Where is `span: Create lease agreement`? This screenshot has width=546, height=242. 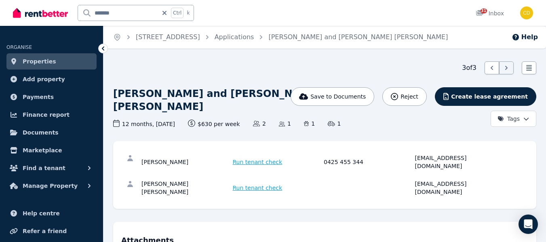 span: Create lease agreement is located at coordinates (489, 97).